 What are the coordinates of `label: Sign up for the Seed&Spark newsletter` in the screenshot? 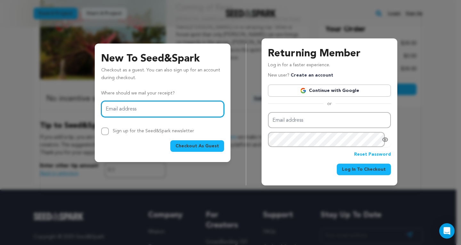 It's located at (153, 131).